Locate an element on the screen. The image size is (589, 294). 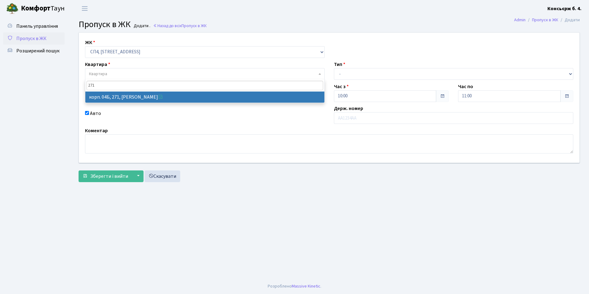
a: Massive Kinetic is located at coordinates (306, 286).